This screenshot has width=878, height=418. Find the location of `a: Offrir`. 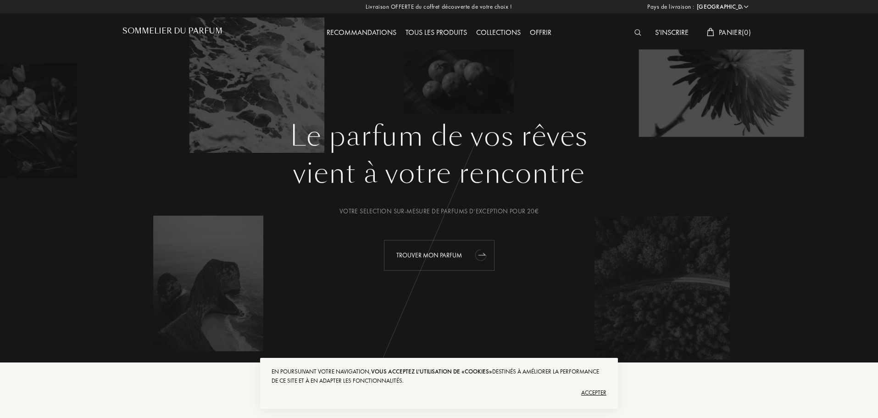

a: Offrir is located at coordinates (540, 32).